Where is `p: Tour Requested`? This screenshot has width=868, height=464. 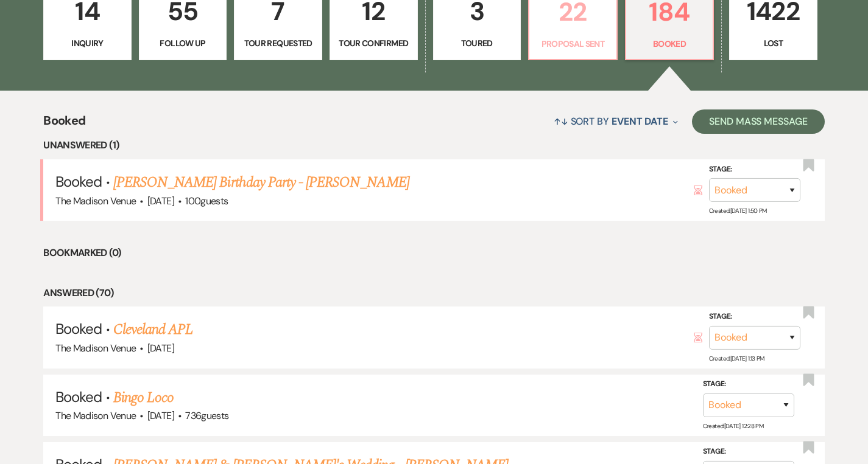 p: Tour Requested is located at coordinates (278, 43).